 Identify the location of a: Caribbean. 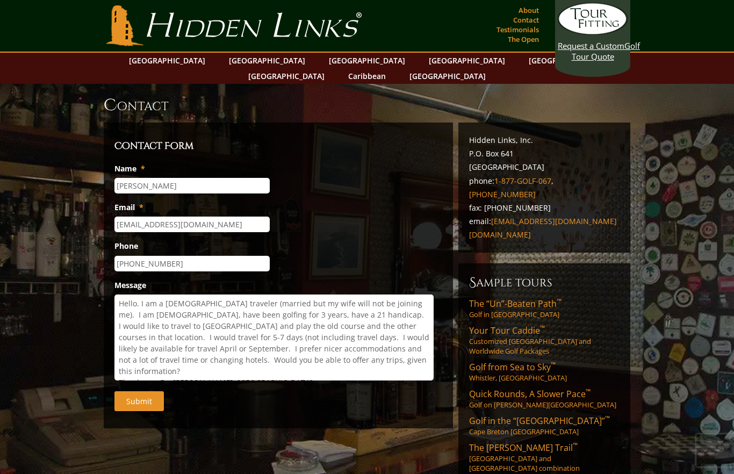
(367, 76).